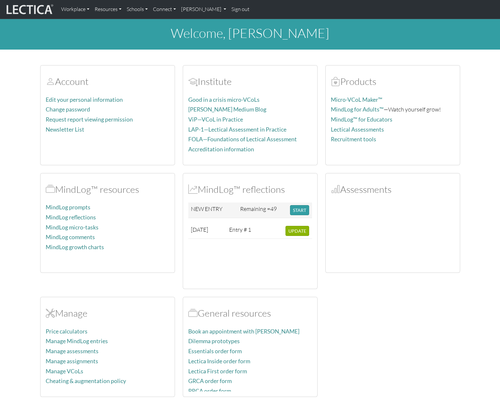 The width and height of the screenshot is (500, 408). I want to click on a: LAP-1—Lectical Assessment in Practice, so click(237, 129).